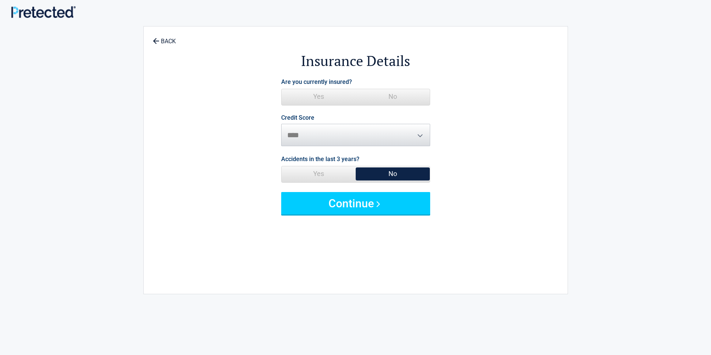  What do you see at coordinates (298, 118) in the screenshot?
I see `label: Credit Score` at bounding box center [298, 118].